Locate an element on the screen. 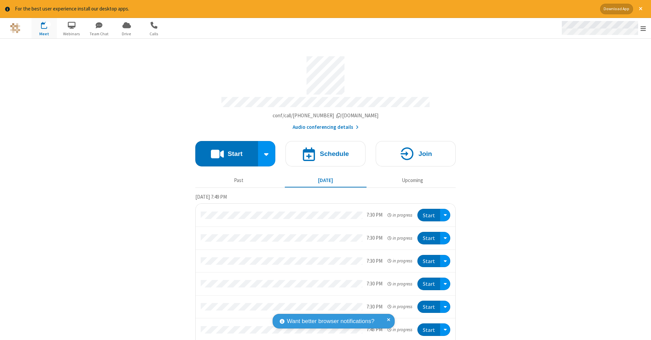 Image resolution: width=651 pixels, height=340 pixels. div: 13 is located at coordinates (48, 24).